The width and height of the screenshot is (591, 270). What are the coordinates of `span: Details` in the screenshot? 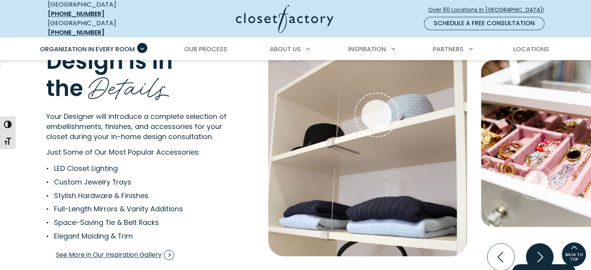 It's located at (129, 84).